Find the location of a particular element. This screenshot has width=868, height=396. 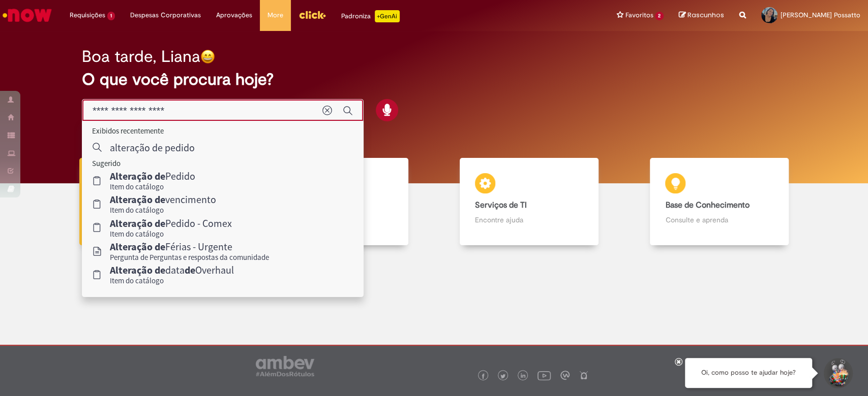

a: Tirar dúvidas Tirar dúvidas com Lupi Assist e Gen Ai is located at coordinates (148, 201).